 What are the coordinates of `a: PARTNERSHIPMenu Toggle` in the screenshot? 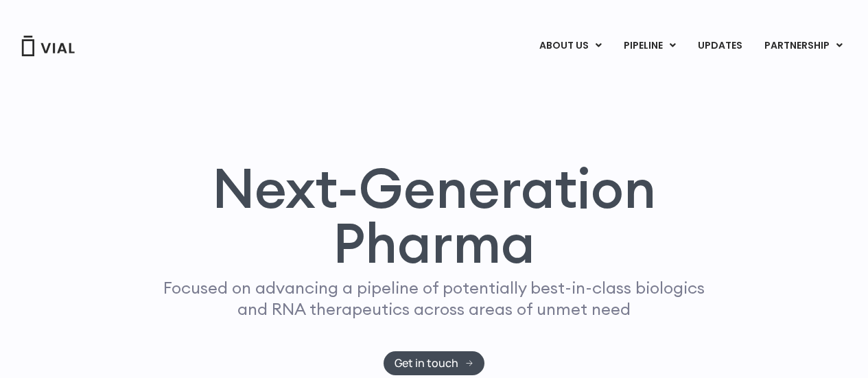 It's located at (804, 46).